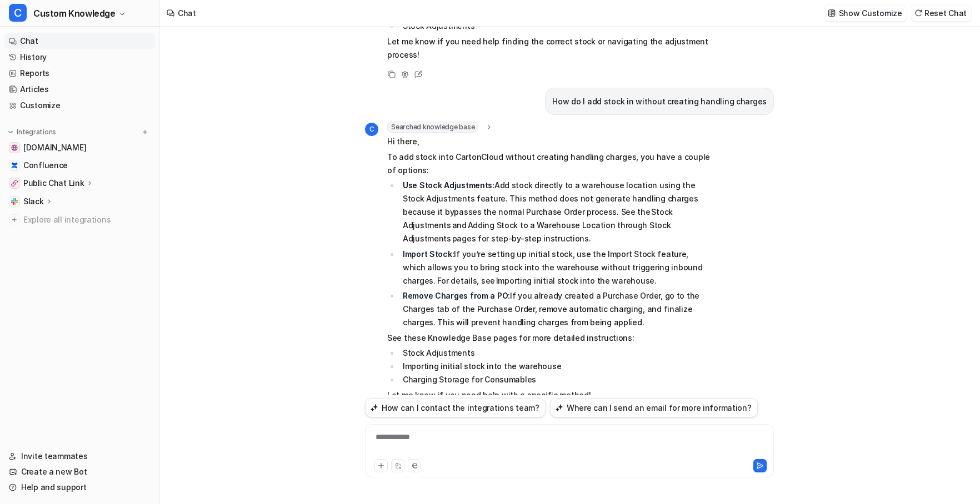  What do you see at coordinates (79, 166) in the screenshot?
I see `a: ConfluenceConfluence` at bounding box center [79, 166].